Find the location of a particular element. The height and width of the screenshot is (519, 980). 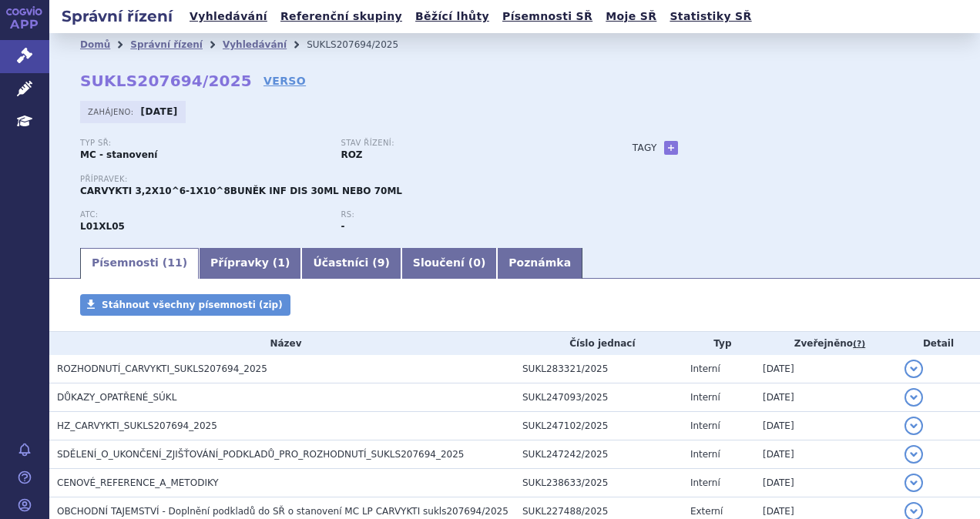

p: Typ SŘ: is located at coordinates (203, 144).